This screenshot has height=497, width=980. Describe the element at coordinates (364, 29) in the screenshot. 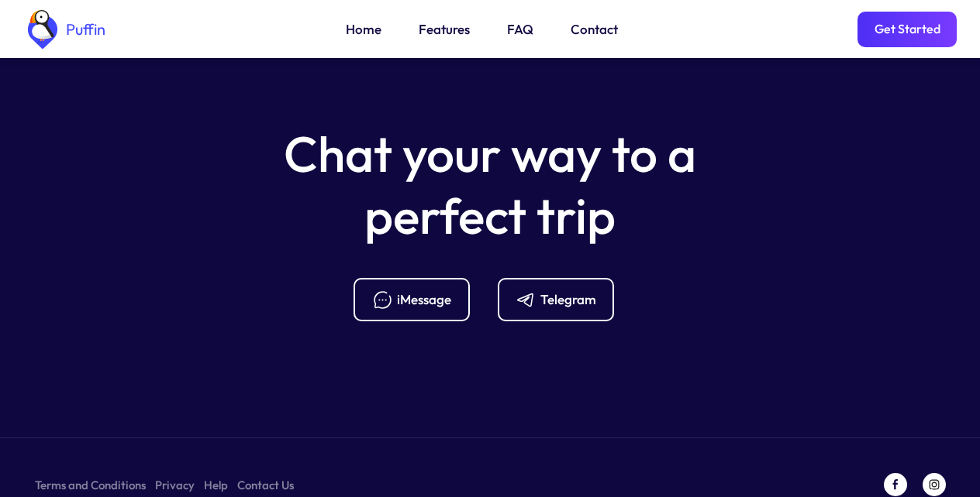

I see `a: Home` at that location.